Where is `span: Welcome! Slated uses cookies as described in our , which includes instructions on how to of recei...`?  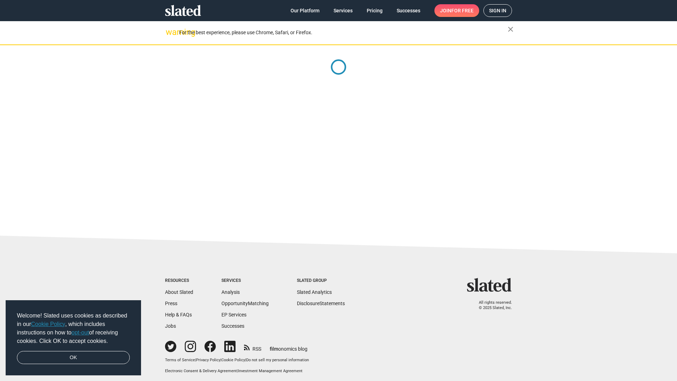
span: Welcome! Slated uses cookies as described in our , which includes instructions on how to of recei... is located at coordinates (73, 329).